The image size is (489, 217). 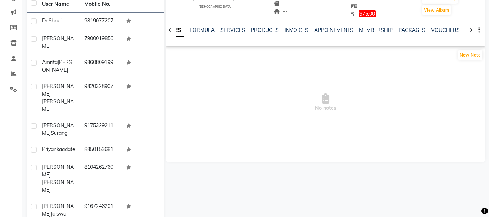 What do you see at coordinates (101, 179) in the screenshot?
I see `td: 8104262760` at bounding box center [101, 179].